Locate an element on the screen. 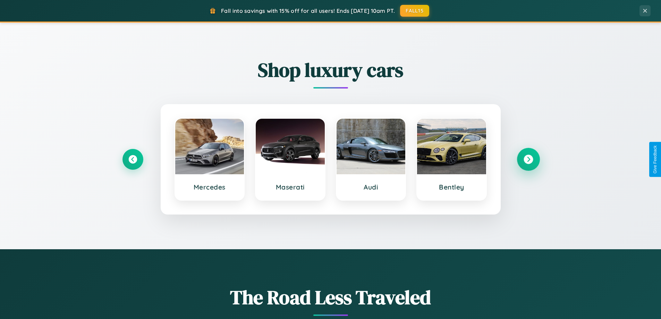 The image size is (661, 319). h3: Bentley is located at coordinates (452, 187).